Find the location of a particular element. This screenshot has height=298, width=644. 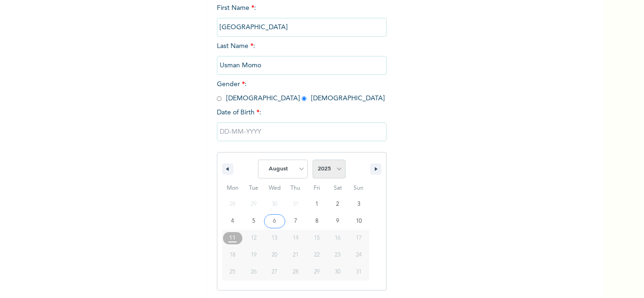

span: Date of Birth : is located at coordinates (239, 112).